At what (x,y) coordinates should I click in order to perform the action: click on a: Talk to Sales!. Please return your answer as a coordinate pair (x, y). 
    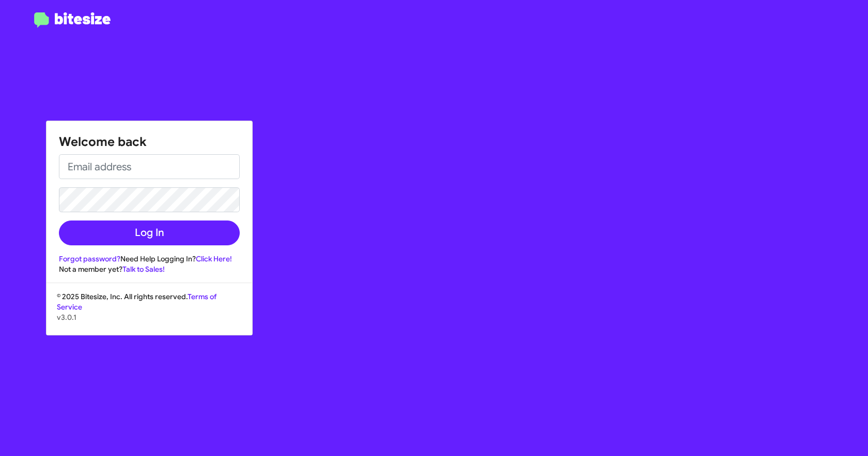
    Looking at the image, I should click on (144, 269).